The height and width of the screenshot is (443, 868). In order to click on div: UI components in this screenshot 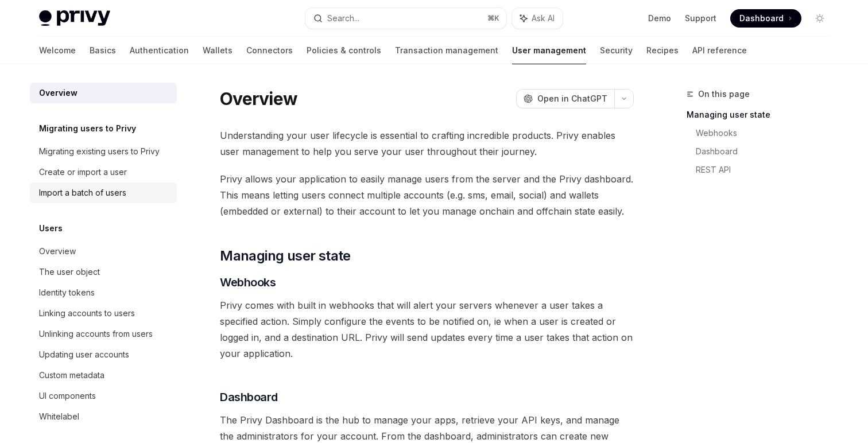, I will do `click(67, 396)`.